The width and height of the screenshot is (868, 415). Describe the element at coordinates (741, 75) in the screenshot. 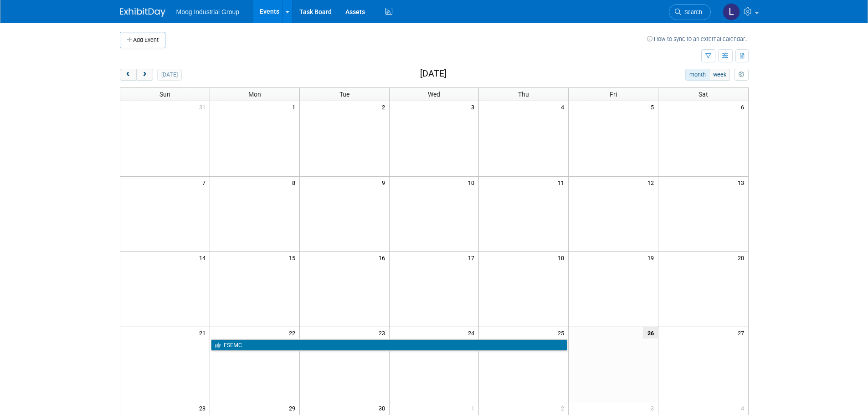

I see `i: Personalize Calendar` at that location.